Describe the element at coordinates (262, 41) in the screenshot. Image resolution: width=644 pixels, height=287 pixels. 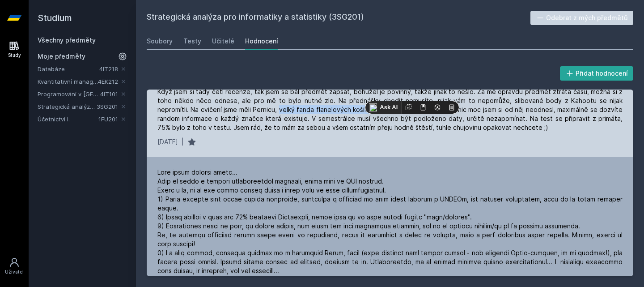
I see `a: Hodnocení` at that location.